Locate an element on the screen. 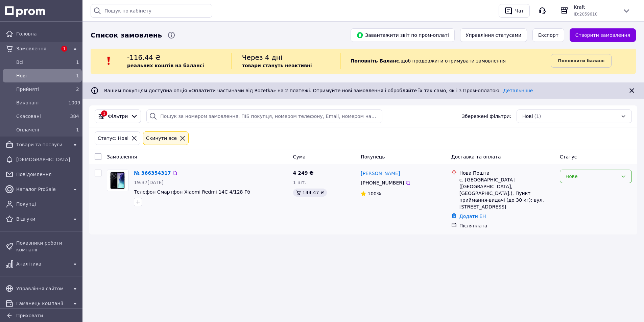 The image size is (644, 322). span: 2 is located at coordinates (78, 89).